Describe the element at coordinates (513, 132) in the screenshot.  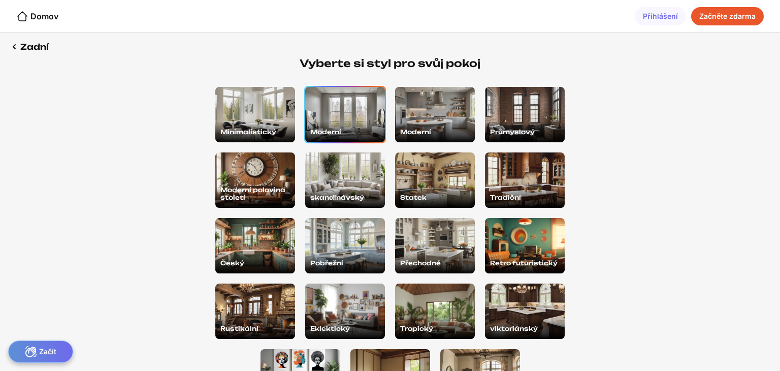
I see `font: Průmyslový` at that location.